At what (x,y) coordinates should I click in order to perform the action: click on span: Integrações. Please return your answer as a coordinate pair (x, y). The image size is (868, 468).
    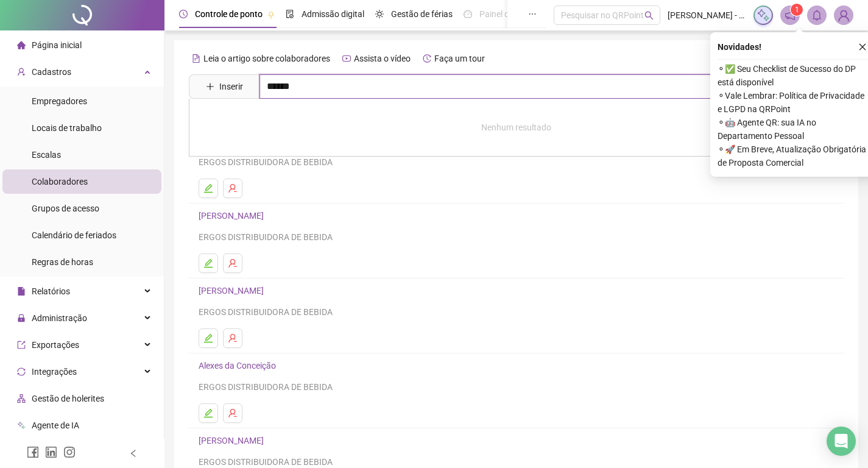
    Looking at the image, I should click on (54, 372).